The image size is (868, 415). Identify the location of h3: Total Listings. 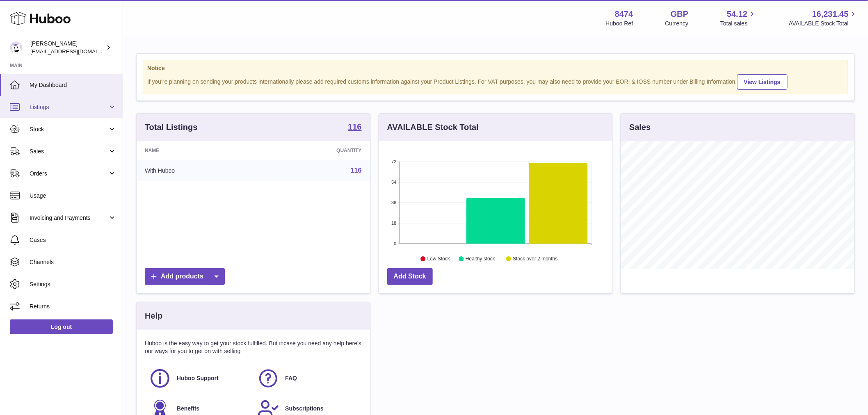
(171, 127).